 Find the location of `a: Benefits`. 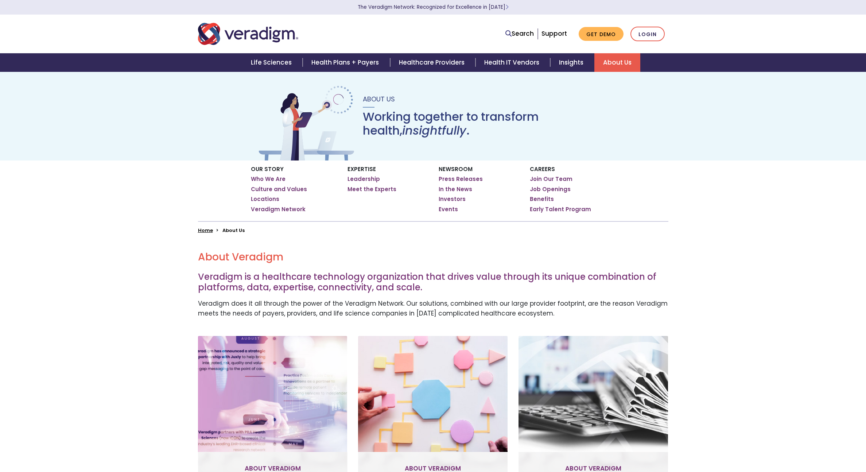

a: Benefits is located at coordinates (542, 199).